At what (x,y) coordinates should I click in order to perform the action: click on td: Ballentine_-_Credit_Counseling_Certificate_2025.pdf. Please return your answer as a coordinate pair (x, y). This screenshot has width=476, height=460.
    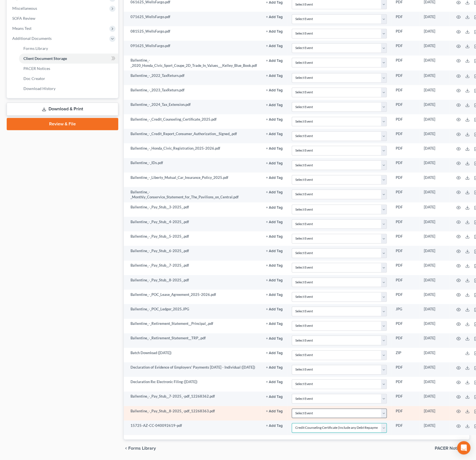
    Looking at the image, I should click on (193, 121).